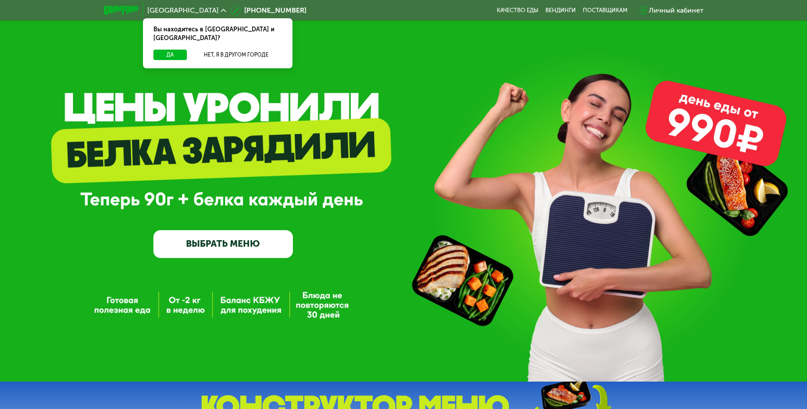 This screenshot has width=807, height=409. I want to click on a: ВЫБРАТЬ МЕНЮ, so click(223, 244).